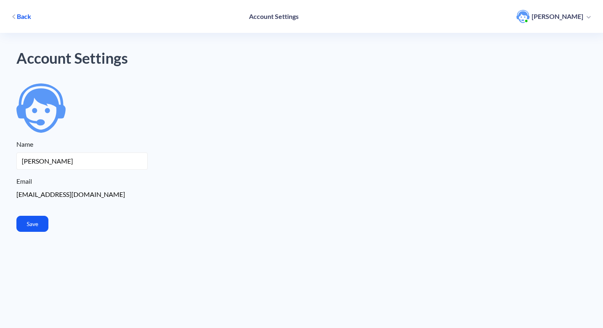  I want to click on span: Name, so click(25, 144).